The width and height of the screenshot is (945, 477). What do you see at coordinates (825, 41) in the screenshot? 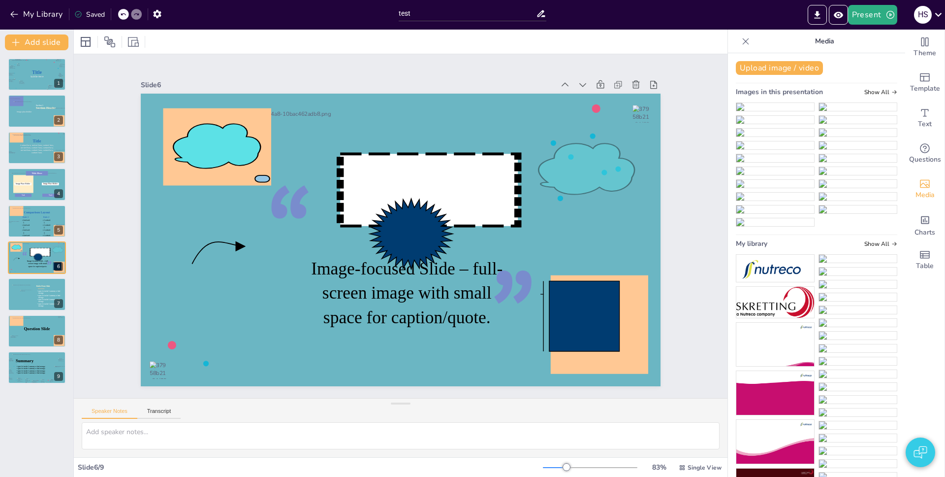
I see `p: Media` at bounding box center [825, 41].